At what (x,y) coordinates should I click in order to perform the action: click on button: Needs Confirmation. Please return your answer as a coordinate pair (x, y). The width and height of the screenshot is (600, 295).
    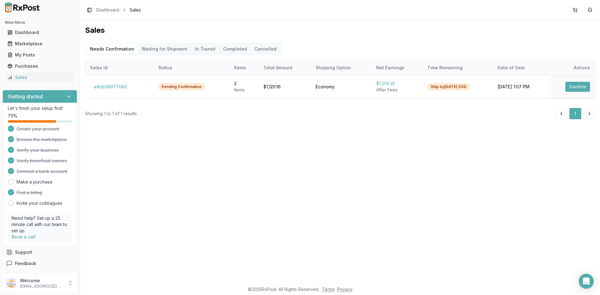
    Looking at the image, I should click on (112, 49).